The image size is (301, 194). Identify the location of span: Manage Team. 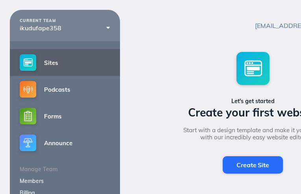
(39, 169).